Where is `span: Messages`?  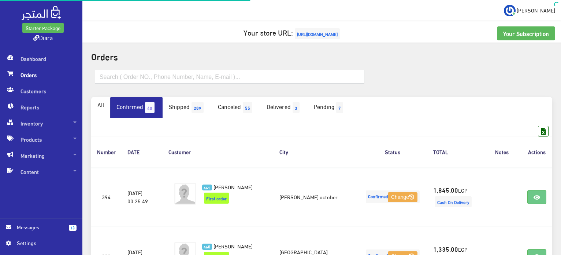
span: Messages is located at coordinates (40, 227).